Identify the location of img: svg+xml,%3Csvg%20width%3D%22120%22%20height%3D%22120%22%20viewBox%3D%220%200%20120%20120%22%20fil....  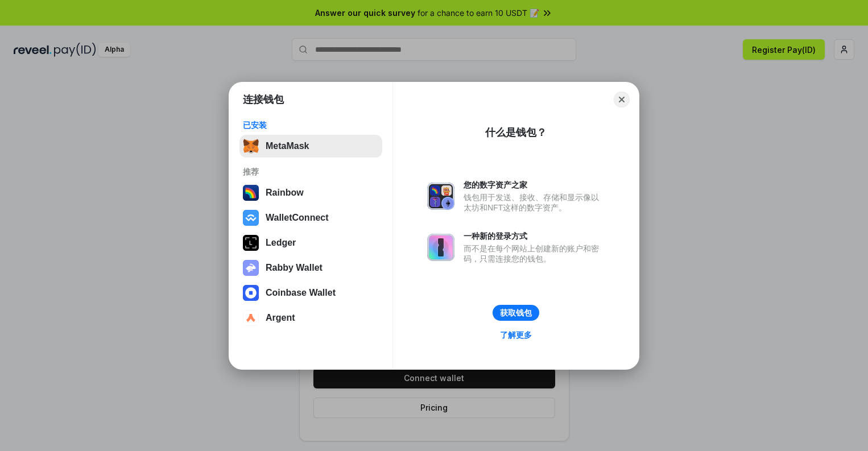
(251, 193).